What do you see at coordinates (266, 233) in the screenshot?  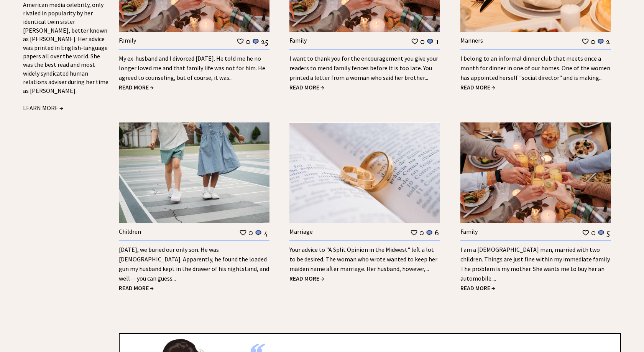 I see `td: 4` at bounding box center [266, 233].